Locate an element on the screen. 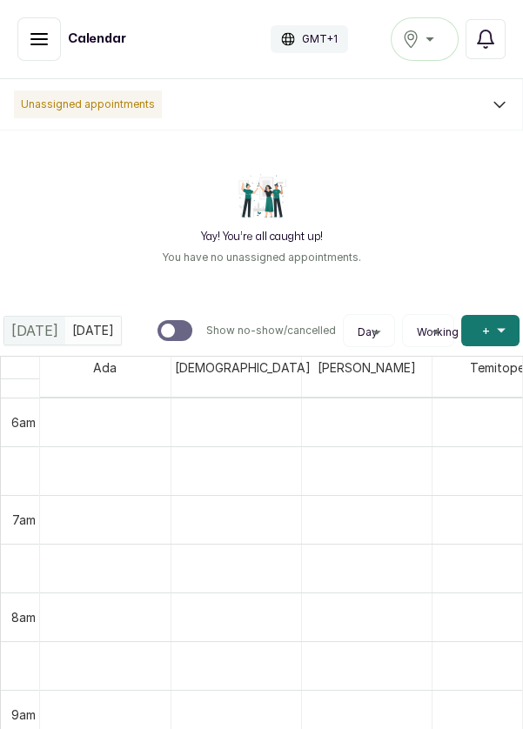 This screenshot has height=729, width=523. button: Day is located at coordinates (369, 332).